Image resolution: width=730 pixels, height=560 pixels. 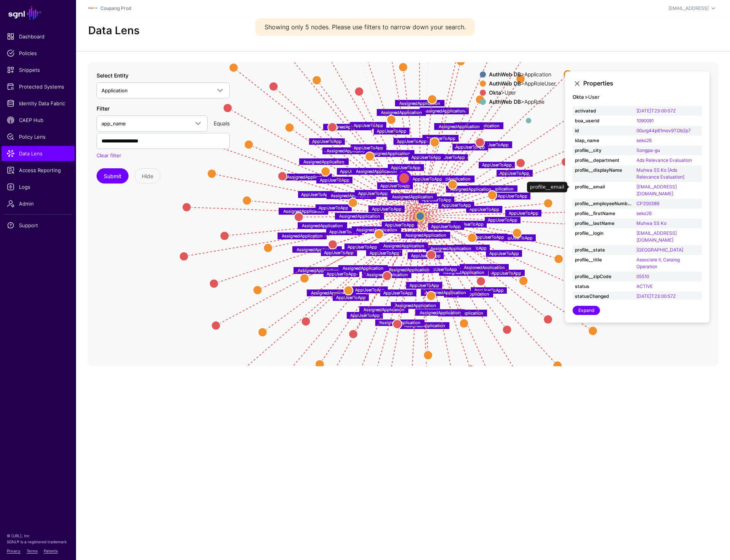 I want to click on strong: Okta, so click(x=495, y=92).